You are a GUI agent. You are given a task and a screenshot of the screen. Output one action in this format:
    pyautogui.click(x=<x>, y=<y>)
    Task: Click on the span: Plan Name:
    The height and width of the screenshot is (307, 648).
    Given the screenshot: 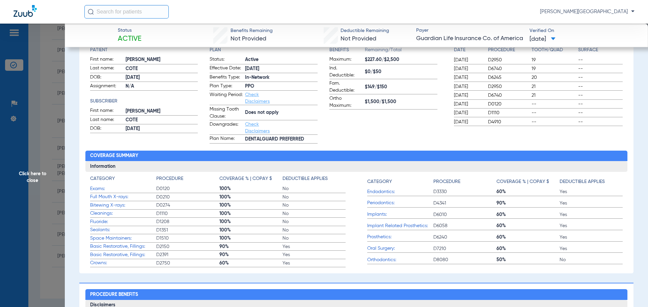 What is the action you would take?
    pyautogui.click(x=226, y=139)
    